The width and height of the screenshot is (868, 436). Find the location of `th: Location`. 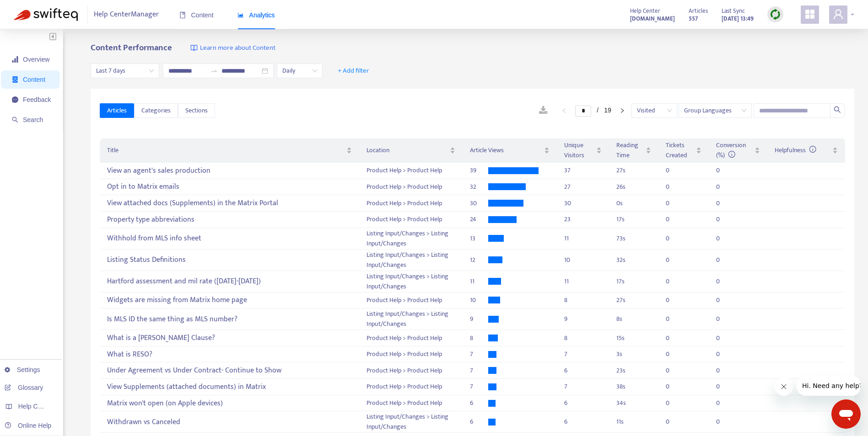

th: Location is located at coordinates (411, 150).